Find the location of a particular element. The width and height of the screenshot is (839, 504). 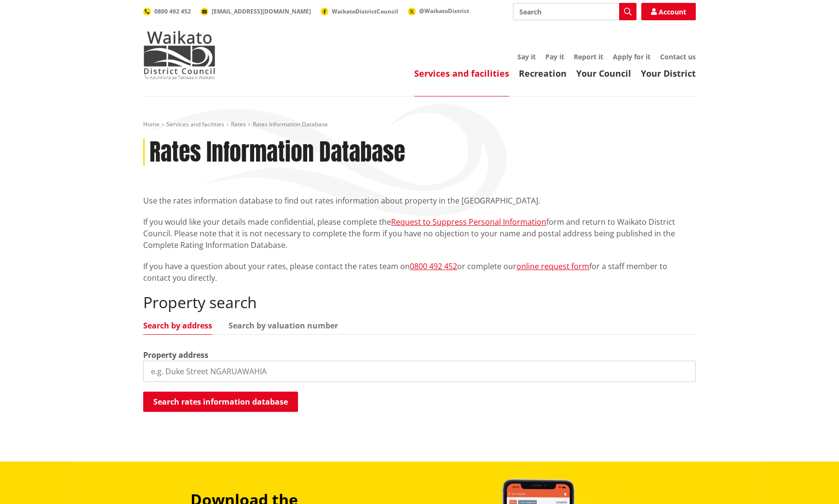

input: e.g. Duke Street NGARUAWAHIA is located at coordinates (420, 371).